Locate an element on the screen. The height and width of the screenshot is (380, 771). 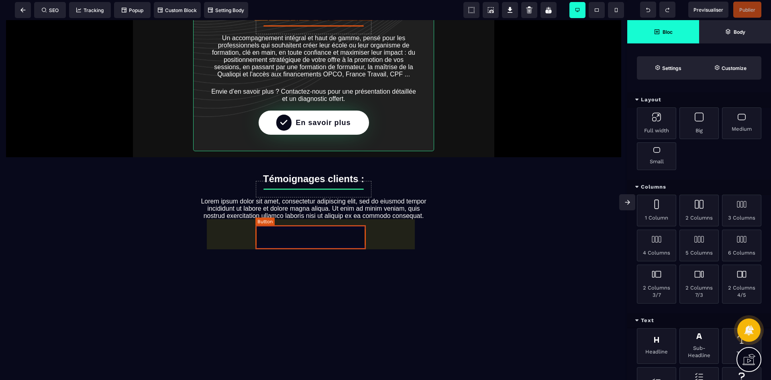
span: View components is located at coordinates (472, 10).